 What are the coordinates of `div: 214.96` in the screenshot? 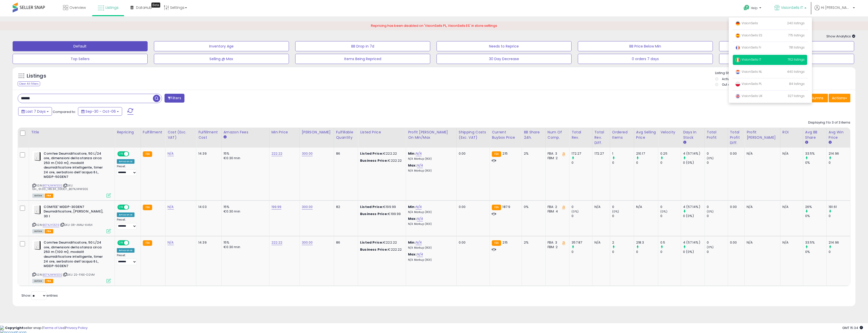 It's located at (840, 153).